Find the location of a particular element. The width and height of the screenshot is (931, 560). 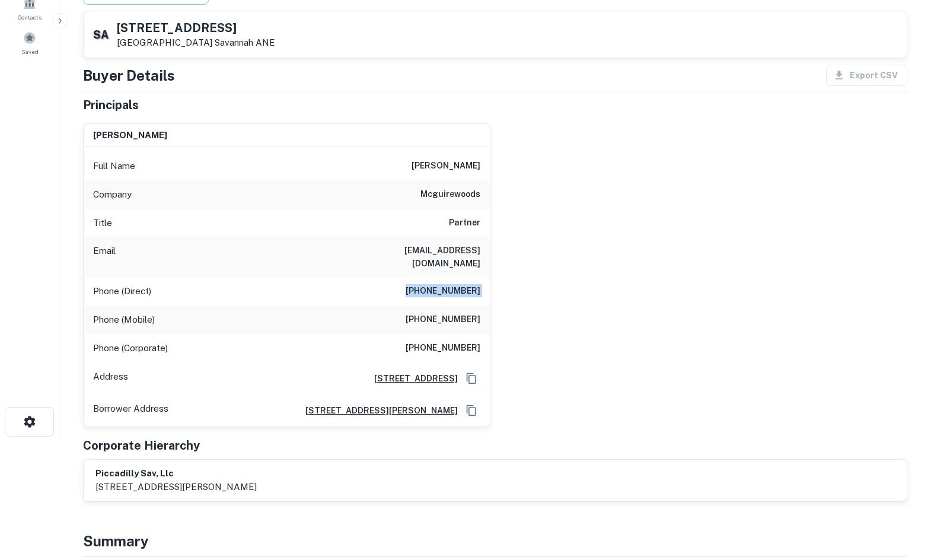

p: Borrower Address is located at coordinates (131, 411).